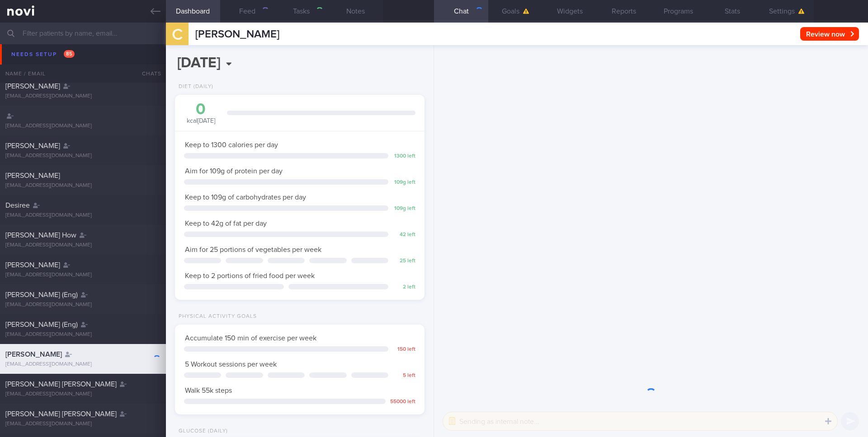 This screenshot has width=868, height=437. What do you see at coordinates (250, 276) in the screenshot?
I see `span: Keep to 2 portions of fried food per week` at bounding box center [250, 276].